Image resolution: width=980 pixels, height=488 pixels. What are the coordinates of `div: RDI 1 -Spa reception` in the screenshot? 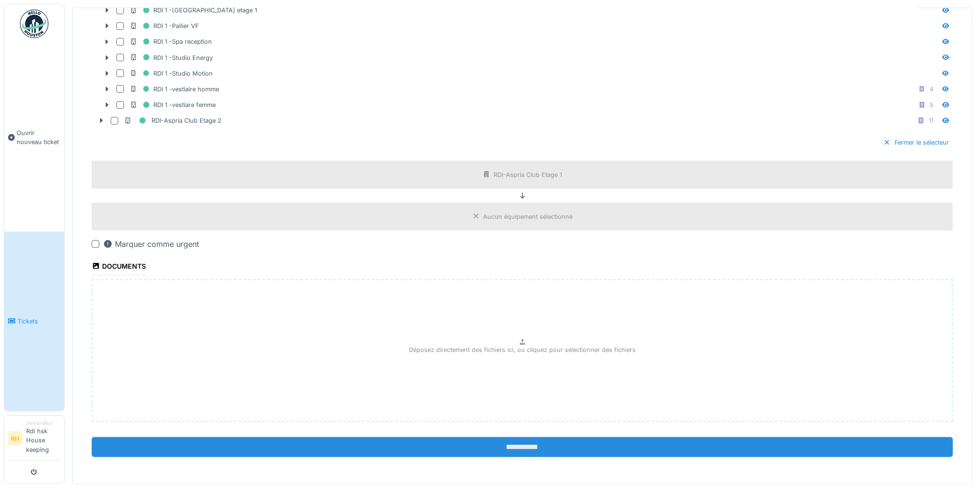 It's located at (171, 41).